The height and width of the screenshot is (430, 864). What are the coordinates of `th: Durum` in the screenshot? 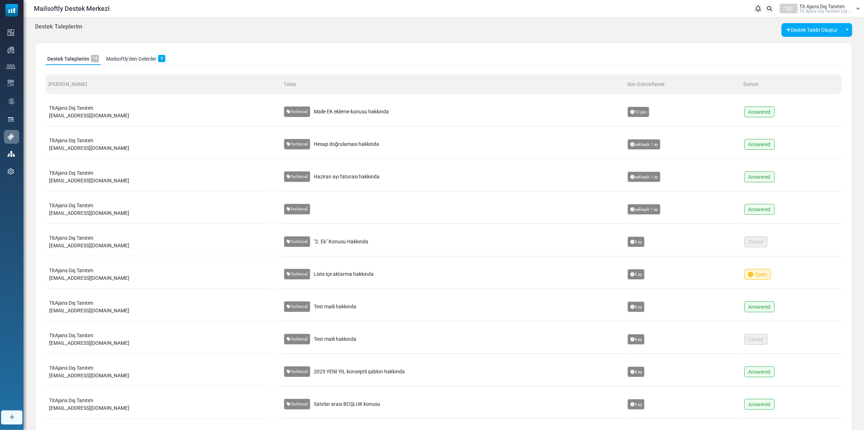 It's located at (791, 84).